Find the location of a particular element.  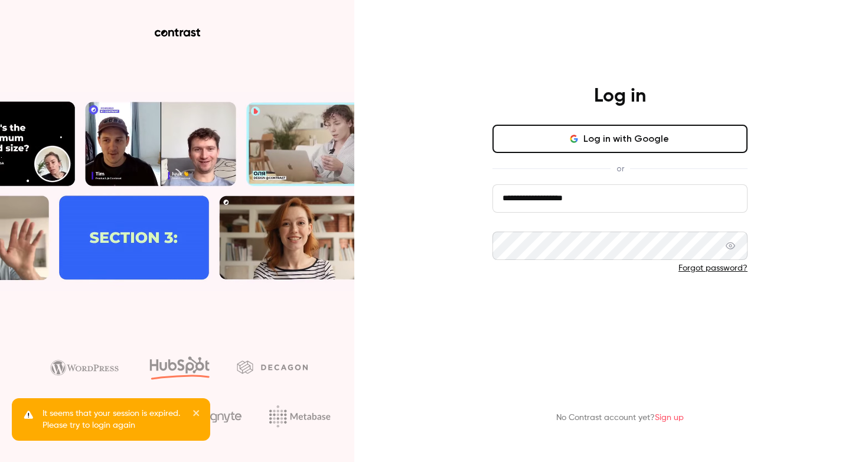

img: decagon is located at coordinates (272, 367).